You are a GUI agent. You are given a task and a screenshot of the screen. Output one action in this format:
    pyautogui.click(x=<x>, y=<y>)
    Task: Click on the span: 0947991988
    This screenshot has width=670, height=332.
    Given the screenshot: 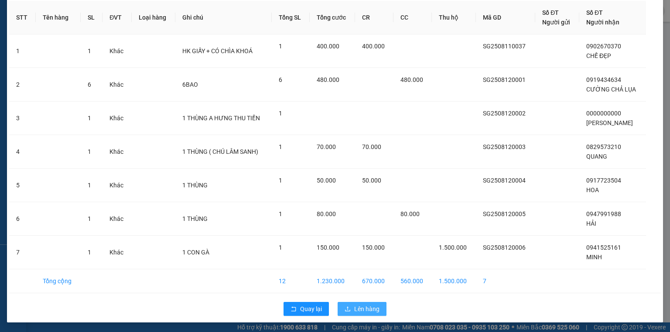 What is the action you would take?
    pyautogui.click(x=604, y=214)
    